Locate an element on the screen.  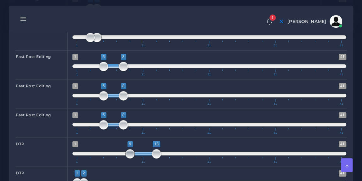
a: 1 is located at coordinates (269, 21).